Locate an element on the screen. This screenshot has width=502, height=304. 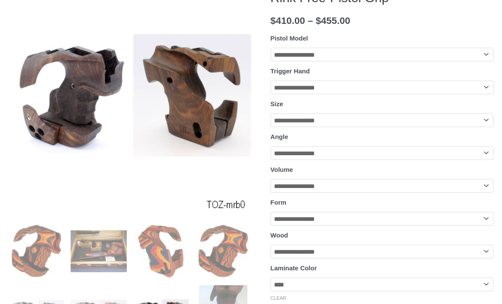
label: Wood is located at coordinates (279, 235).